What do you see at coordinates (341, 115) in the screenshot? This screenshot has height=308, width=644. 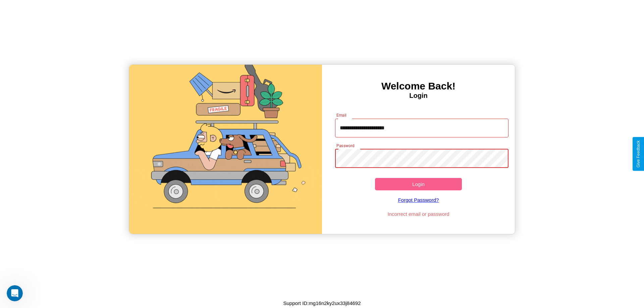 I see `label: Email` at bounding box center [341, 115].